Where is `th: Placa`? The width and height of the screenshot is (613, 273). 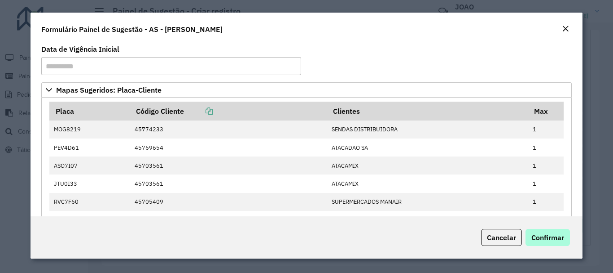
th: Placa is located at coordinates (89, 111).